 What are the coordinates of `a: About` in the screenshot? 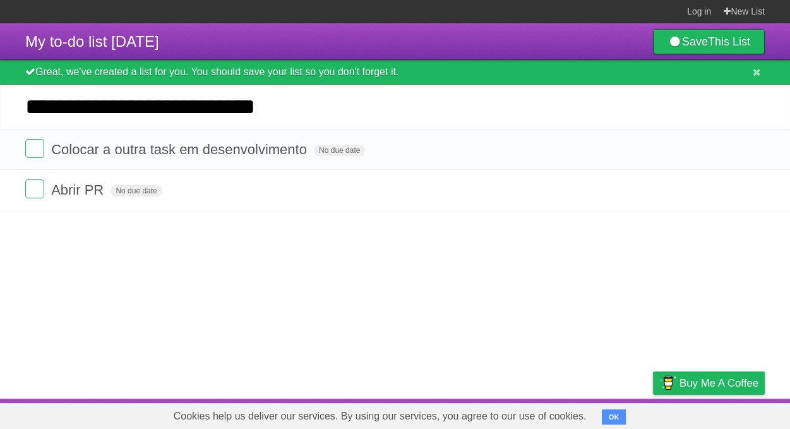 It's located at (498, 413).